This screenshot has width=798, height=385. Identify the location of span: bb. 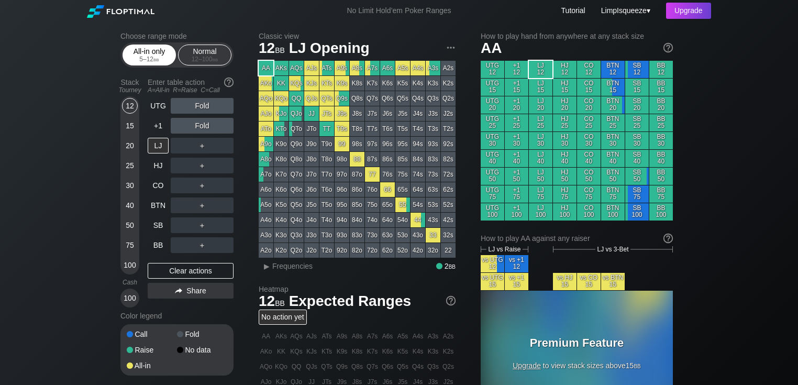
(156, 59).